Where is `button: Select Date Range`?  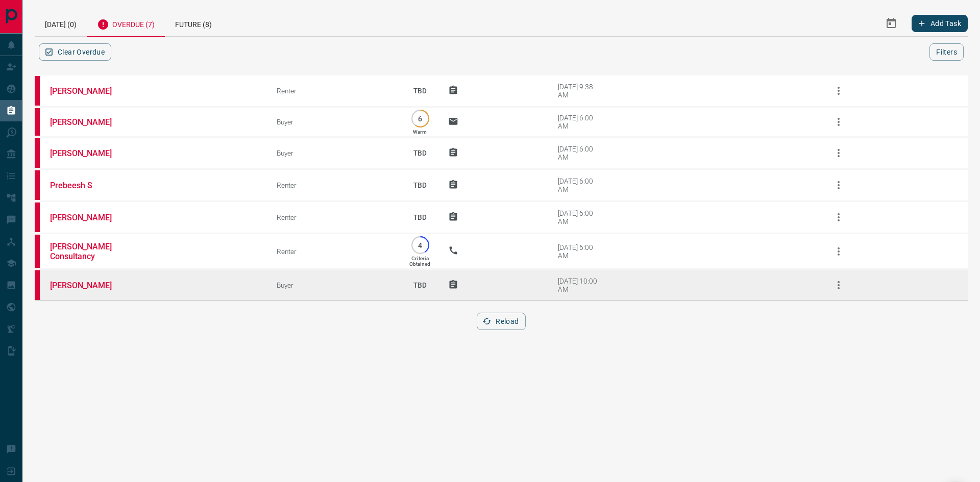
button: Select Date Range is located at coordinates (892, 23).